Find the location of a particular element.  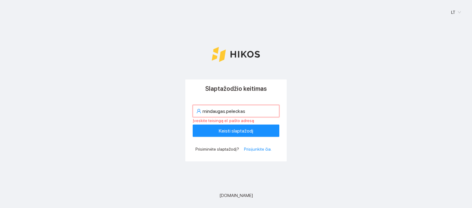

button: Keisti slaptažodį is located at coordinates (236, 131).